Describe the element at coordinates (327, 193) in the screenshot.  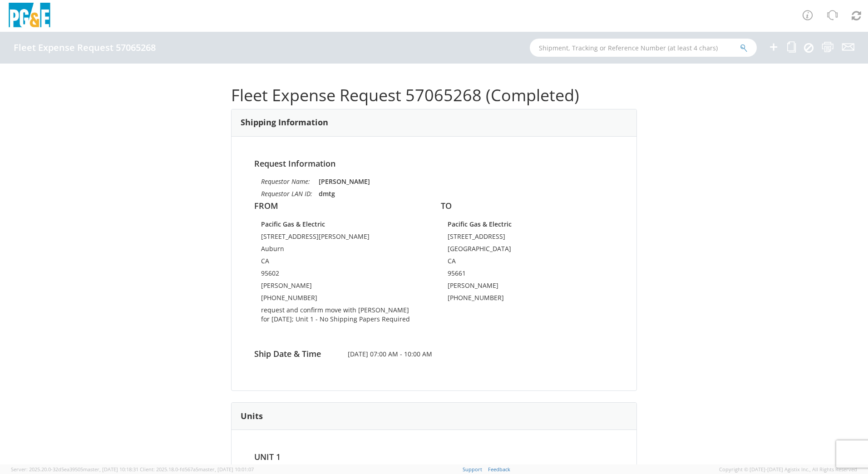
I see `strong: dmtg` at that location.